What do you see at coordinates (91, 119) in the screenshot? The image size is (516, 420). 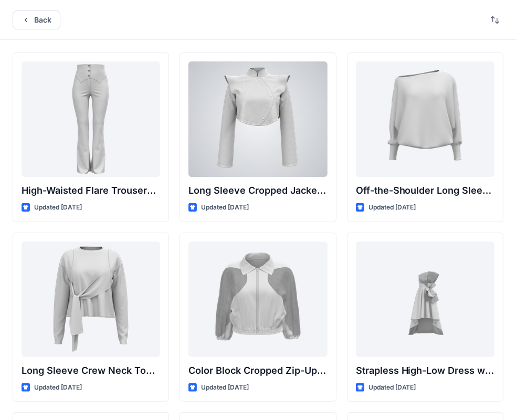 I see `a: High-Waisted Flare Trousers with Button Detail` at bounding box center [91, 119].